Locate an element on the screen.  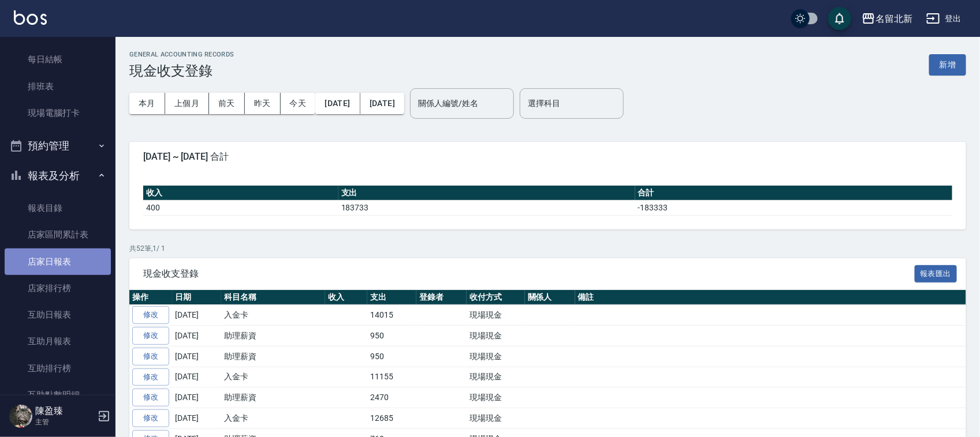
a: 互助日報表 is located at coordinates (57, 315).